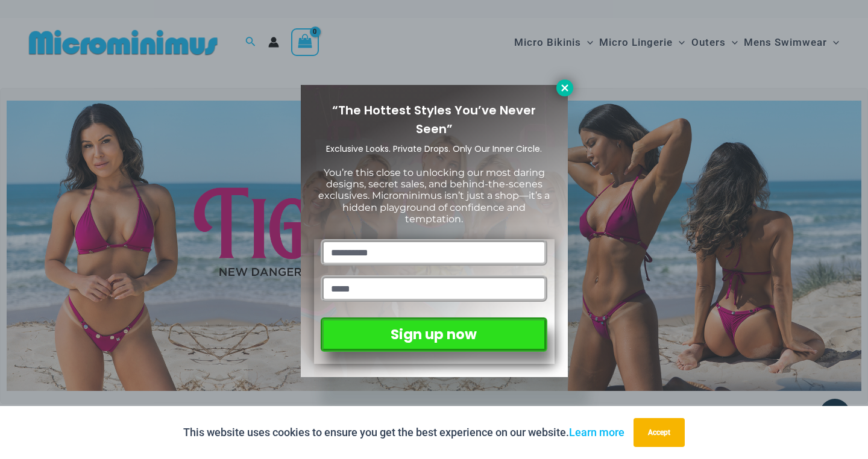 Image resolution: width=868 pixels, height=459 pixels. Describe the element at coordinates (434, 149) in the screenshot. I see `span: Exclusive Looks. Private Drops. Only Our Inner Circle.` at that location.